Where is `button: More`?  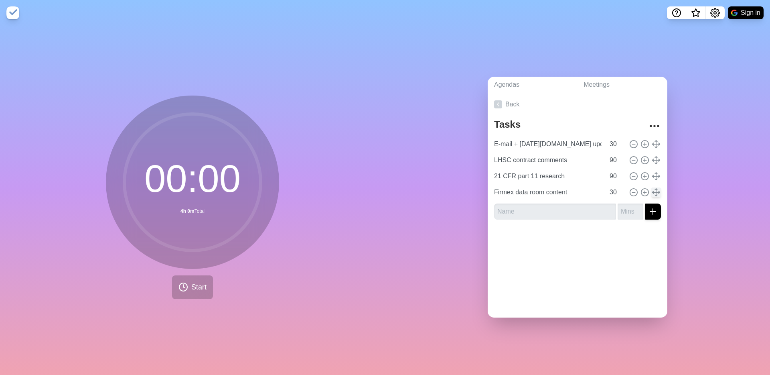
button: More is located at coordinates (655, 126).